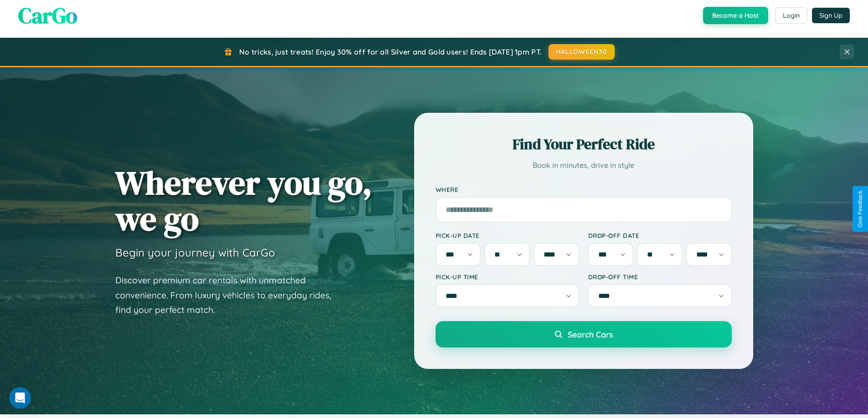 The width and height of the screenshot is (868, 418). I want to click on button: Become a Host, so click(735, 15).